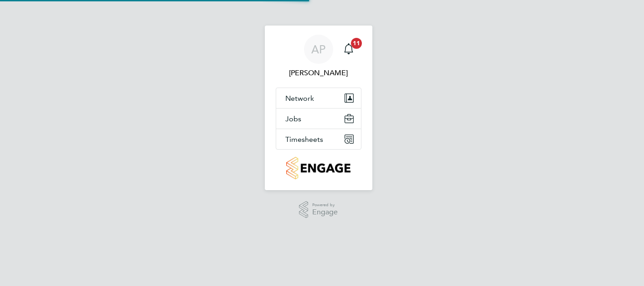 Image resolution: width=644 pixels, height=286 pixels. What do you see at coordinates (318, 210) in the screenshot?
I see `a: Powered byEngage` at bounding box center [318, 210].